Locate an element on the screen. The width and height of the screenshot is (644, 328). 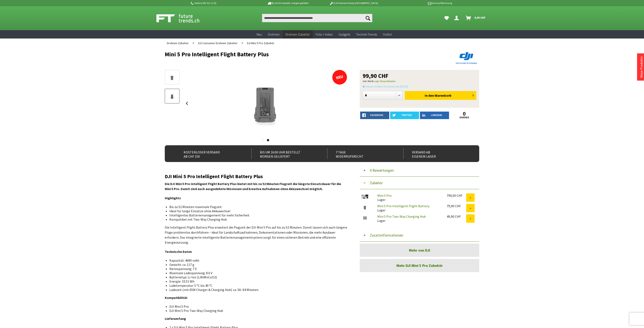
a: twitter is located at coordinates (405, 116).